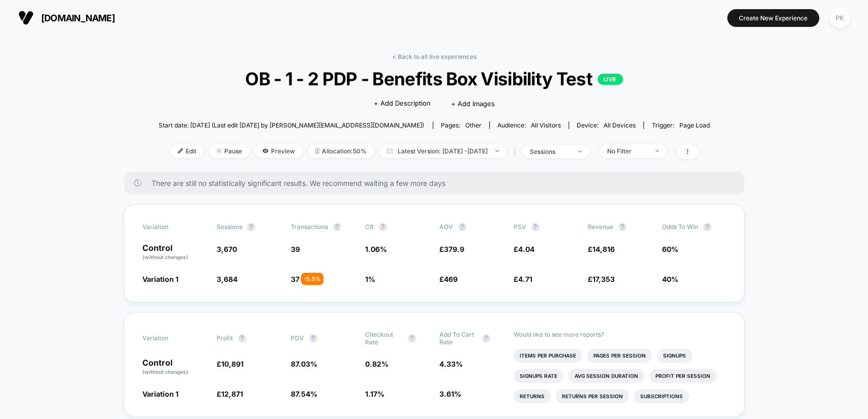  What do you see at coordinates (384, 338) in the screenshot?
I see `span: Checkout Rate` at bounding box center [384, 338].